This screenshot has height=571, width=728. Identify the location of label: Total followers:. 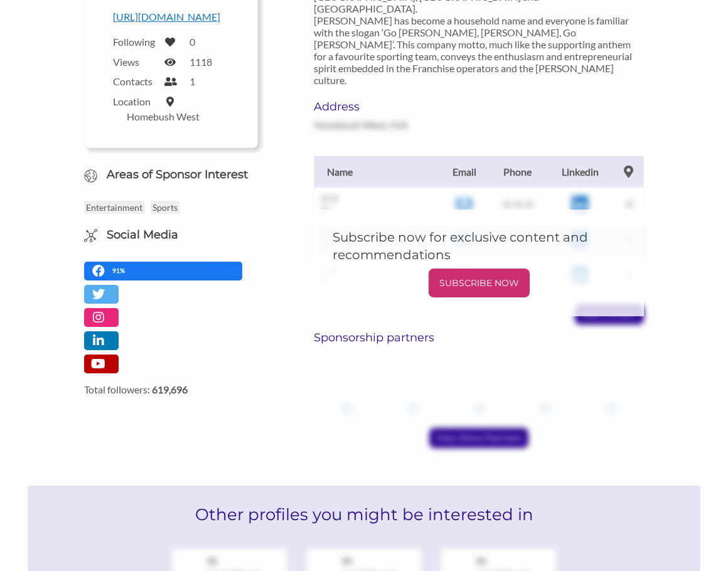
(171, 389).